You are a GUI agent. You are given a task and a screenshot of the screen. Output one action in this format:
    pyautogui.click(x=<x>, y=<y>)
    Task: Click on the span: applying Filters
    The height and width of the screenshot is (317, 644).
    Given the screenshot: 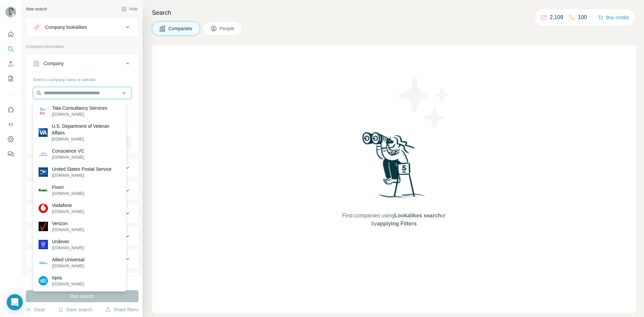 What is the action you would take?
    pyautogui.click(x=397, y=223)
    